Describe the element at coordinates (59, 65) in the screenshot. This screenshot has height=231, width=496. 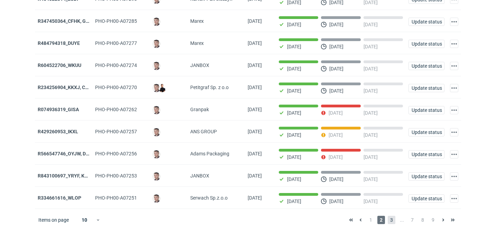
I see `strong: R604522706_WKUU` at that location.